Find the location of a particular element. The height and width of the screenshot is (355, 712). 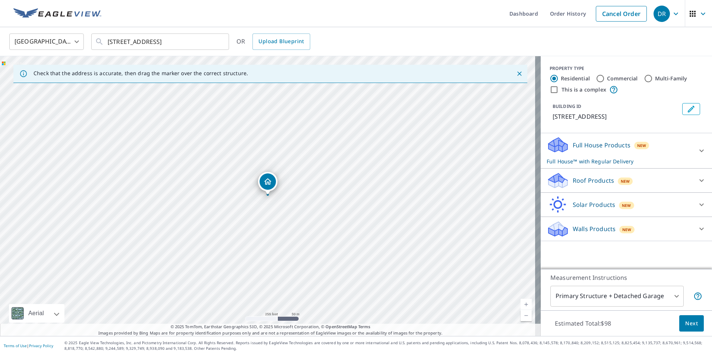

p: Full House Products is located at coordinates (601, 145).